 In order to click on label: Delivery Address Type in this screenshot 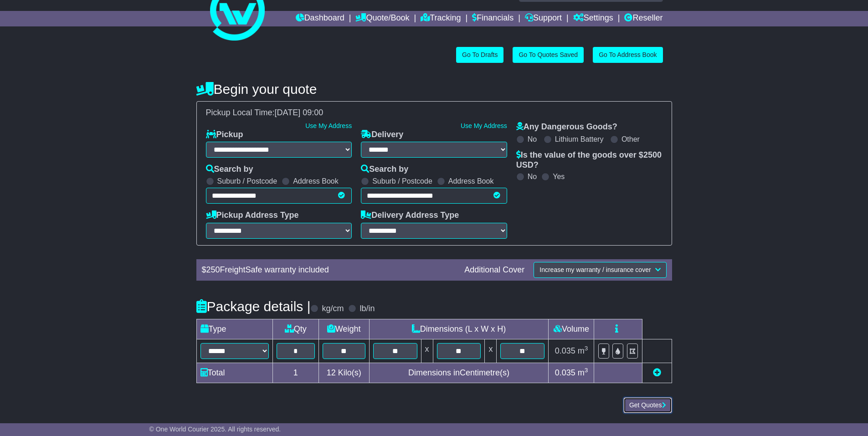, I will do `click(410, 216)`.